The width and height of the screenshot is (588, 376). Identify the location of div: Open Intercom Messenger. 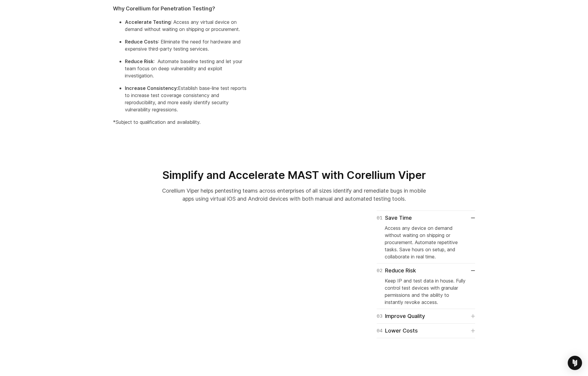
(575, 363).